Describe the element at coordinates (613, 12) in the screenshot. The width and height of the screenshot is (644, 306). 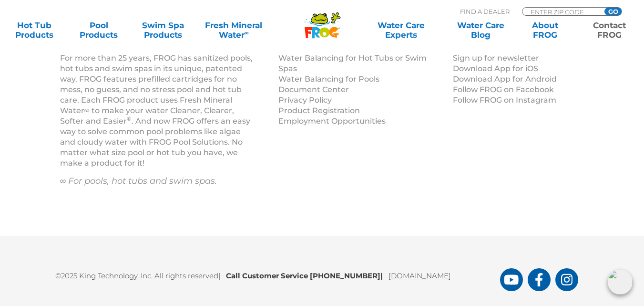
I see `input: GO` at that location.